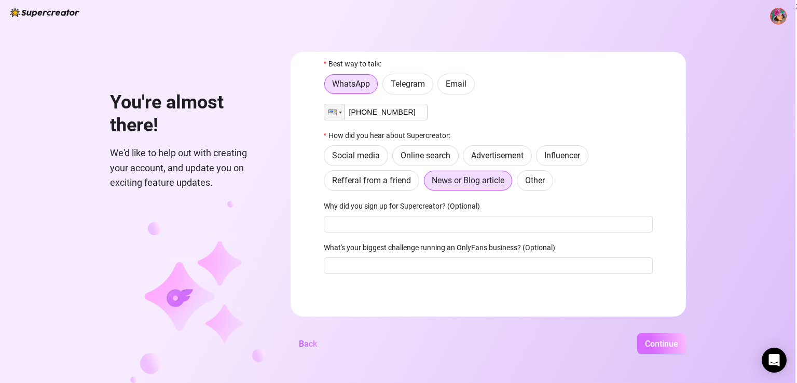 The width and height of the screenshot is (797, 383). Describe the element at coordinates (497, 155) in the screenshot. I see `span: Advertisement` at that location.